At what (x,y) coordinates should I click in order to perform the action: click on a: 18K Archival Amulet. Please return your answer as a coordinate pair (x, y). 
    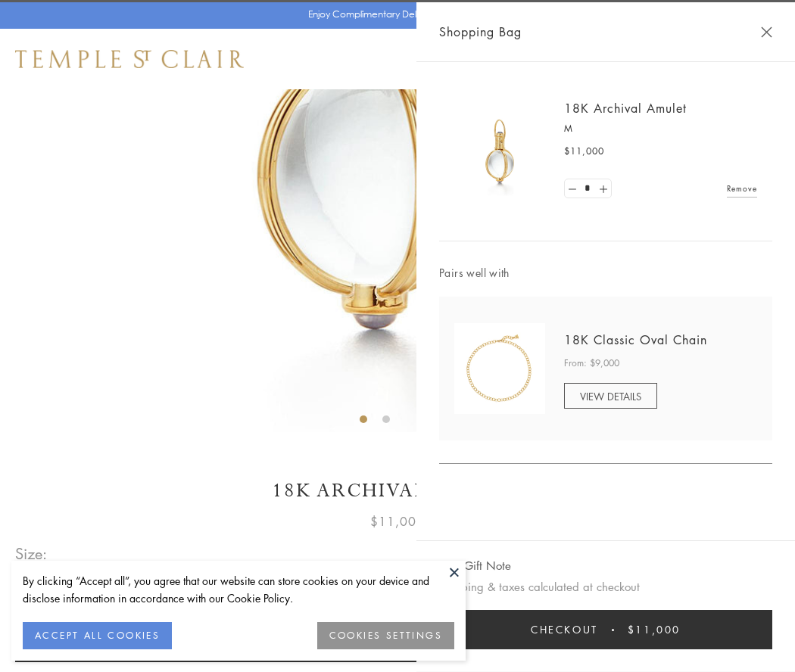
    Looking at the image, I should click on (626, 108).